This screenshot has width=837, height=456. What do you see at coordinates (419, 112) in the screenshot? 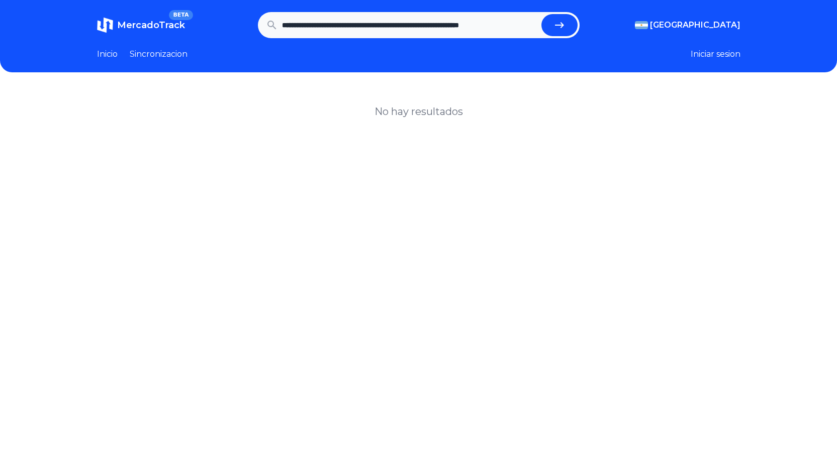
I see `h1: No hay resultados` at bounding box center [419, 112].